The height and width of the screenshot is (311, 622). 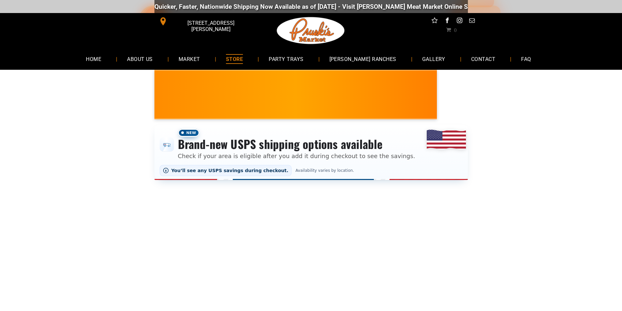 What do you see at coordinates (140, 59) in the screenshot?
I see `a: ABOUT US` at bounding box center [140, 59].